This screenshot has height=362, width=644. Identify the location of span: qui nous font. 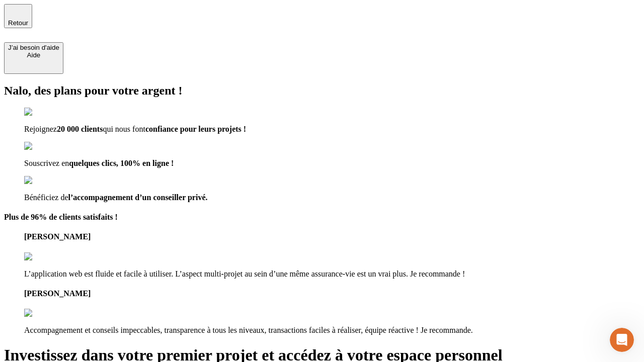
(124, 129).